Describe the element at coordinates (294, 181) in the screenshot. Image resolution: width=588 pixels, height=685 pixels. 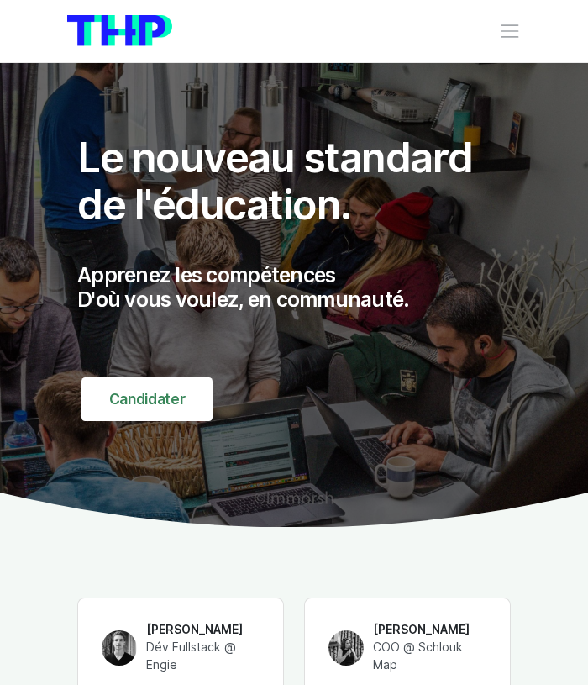
I see `h1: Le nouveau standard de l'éducation.` at that location.